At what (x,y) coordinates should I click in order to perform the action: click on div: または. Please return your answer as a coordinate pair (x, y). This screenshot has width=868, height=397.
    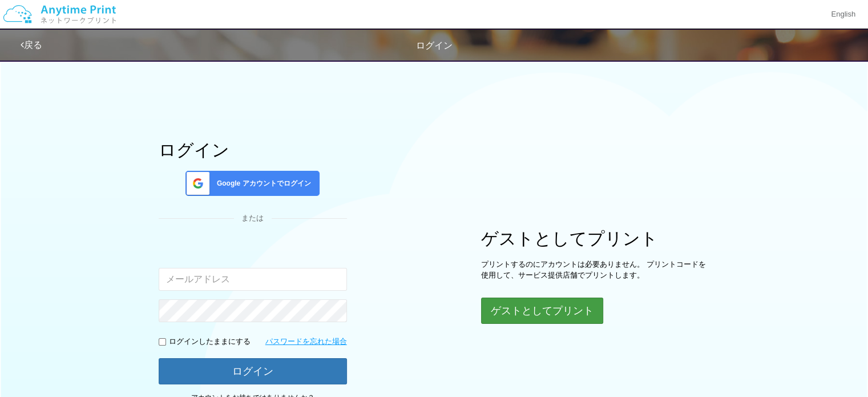
    Looking at the image, I should click on (253, 218).